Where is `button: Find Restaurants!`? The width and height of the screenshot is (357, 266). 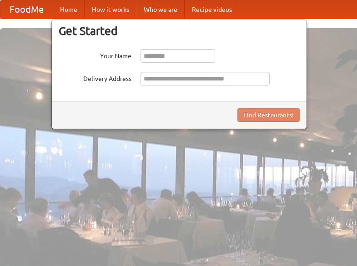
button: Find Restaurants! is located at coordinates (269, 115).